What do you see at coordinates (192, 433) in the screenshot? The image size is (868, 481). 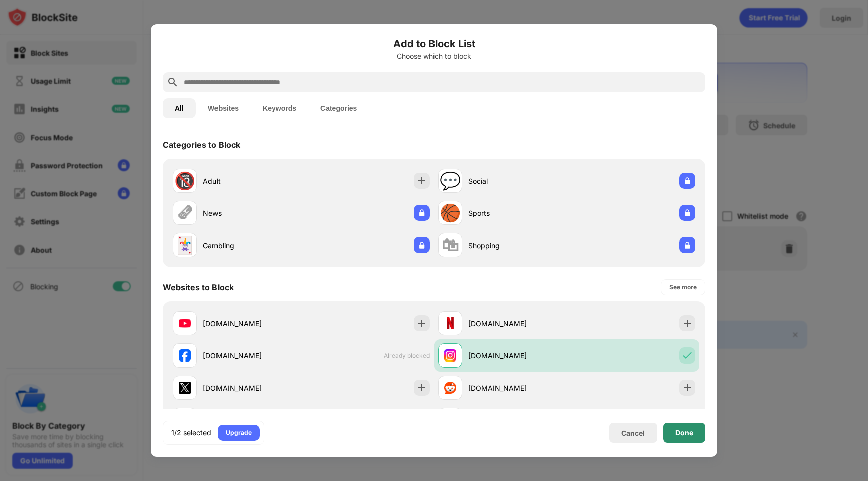 I see `div: 1/2 selected` at bounding box center [192, 433].